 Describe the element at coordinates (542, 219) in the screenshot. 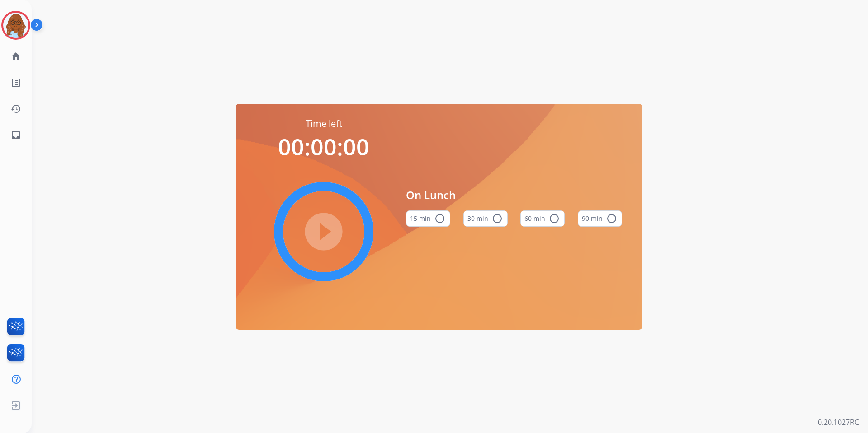

I see `button: 60 min` at that location.